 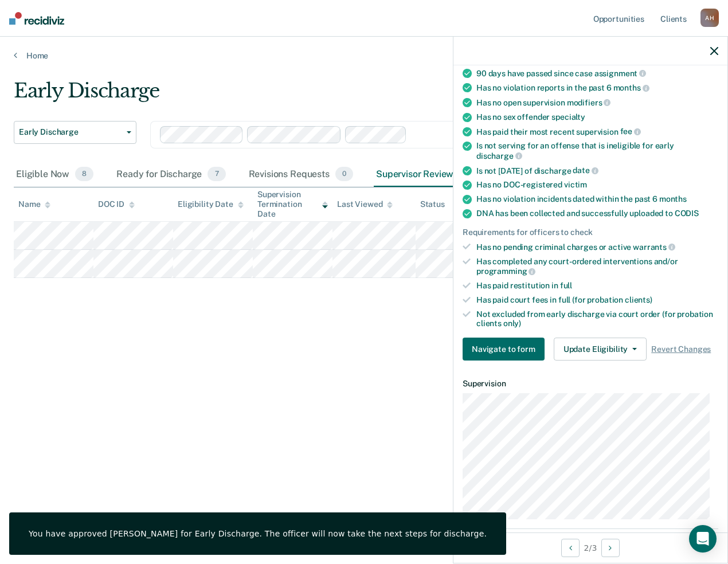 I want to click on button: Previous Opportunity, so click(x=570, y=548).